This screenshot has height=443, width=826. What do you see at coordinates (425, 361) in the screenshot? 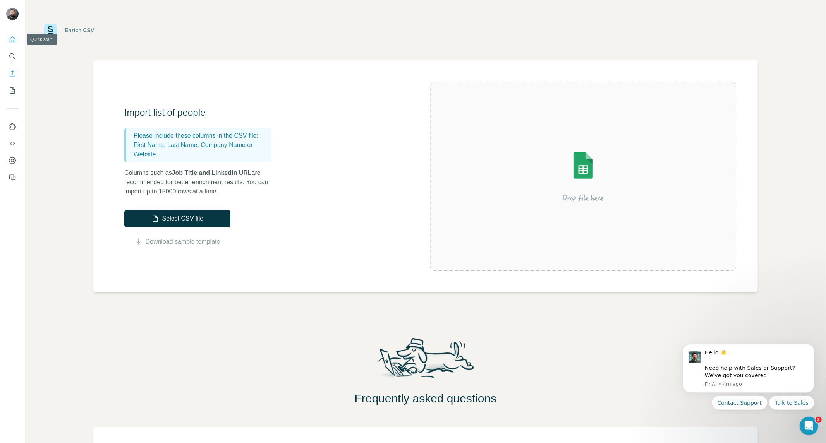
I see `img: Surfe Mascot Illustration` at bounding box center [425, 361].